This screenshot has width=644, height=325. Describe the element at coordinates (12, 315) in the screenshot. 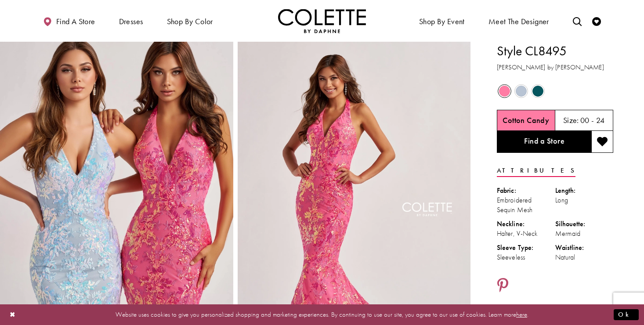

I see `button: Close Dialog` at that location.